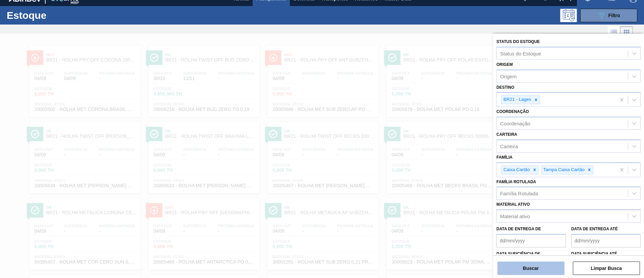  Describe the element at coordinates (507, 134) in the screenshot. I see `label: Carteira` at that location.